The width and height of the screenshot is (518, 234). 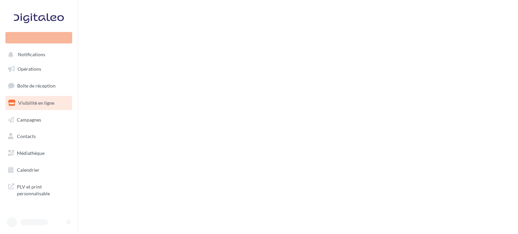 I want to click on span: Notifications, so click(x=31, y=55).